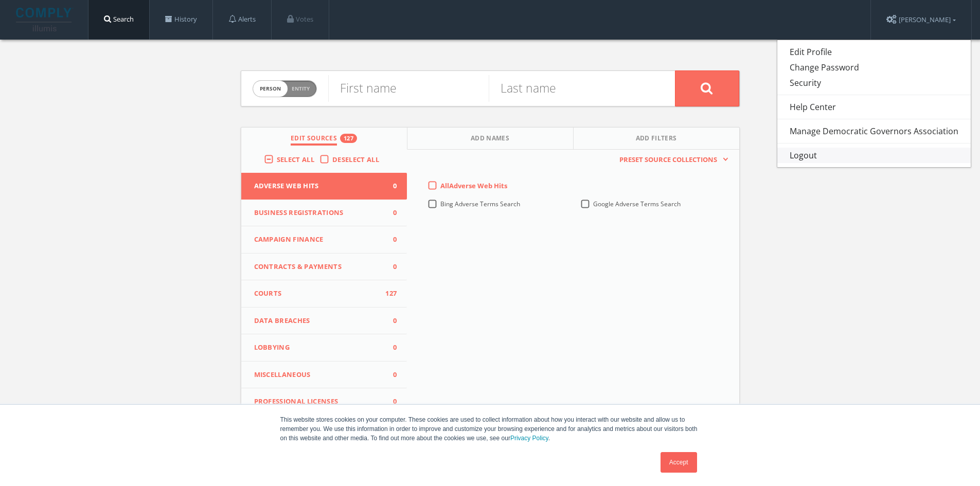  What do you see at coordinates (324, 267) in the screenshot?
I see `button: Contracts & Payments0` at bounding box center [324, 267].